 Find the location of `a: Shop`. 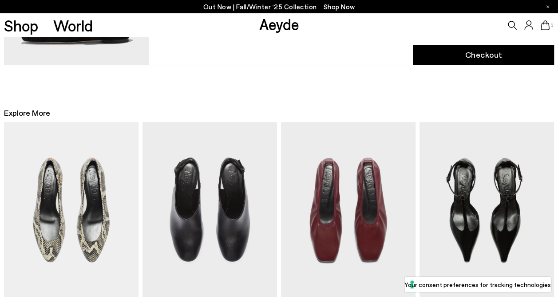

a: Shop is located at coordinates (21, 25).